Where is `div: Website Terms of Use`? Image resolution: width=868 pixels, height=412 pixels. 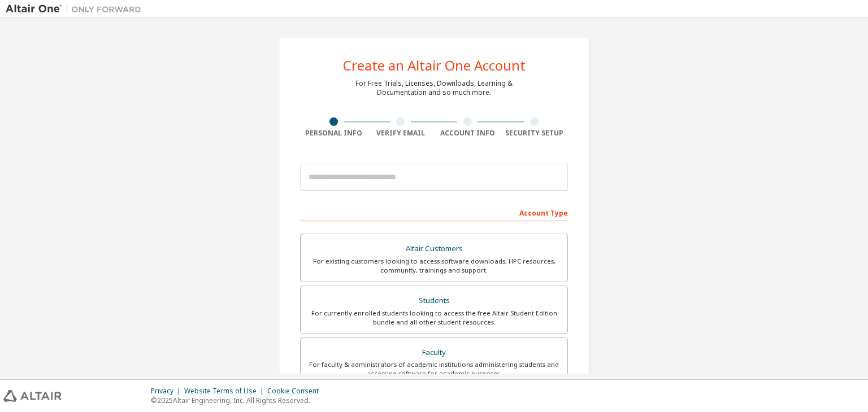 div: Website Terms of Use is located at coordinates (226, 391).